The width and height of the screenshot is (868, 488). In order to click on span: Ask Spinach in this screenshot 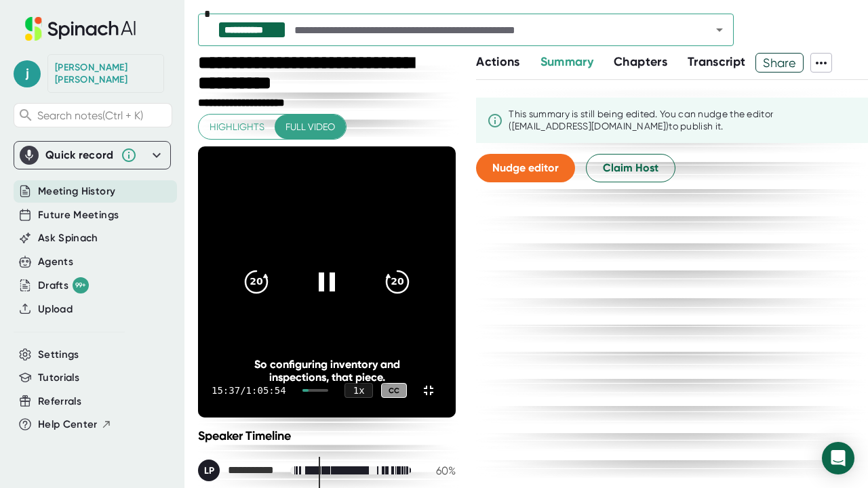, I will do `click(68, 238)`.